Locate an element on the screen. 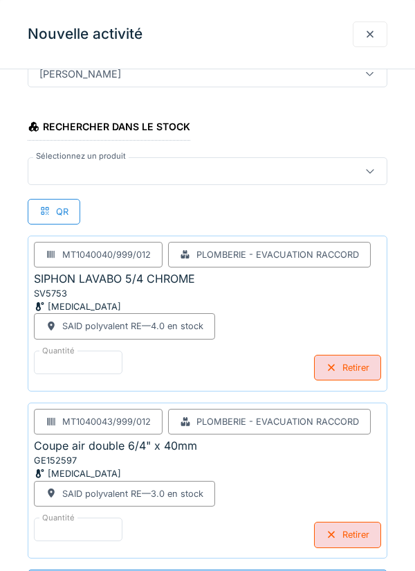 The height and width of the screenshot is (571, 415). div: QR is located at coordinates (54, 211).